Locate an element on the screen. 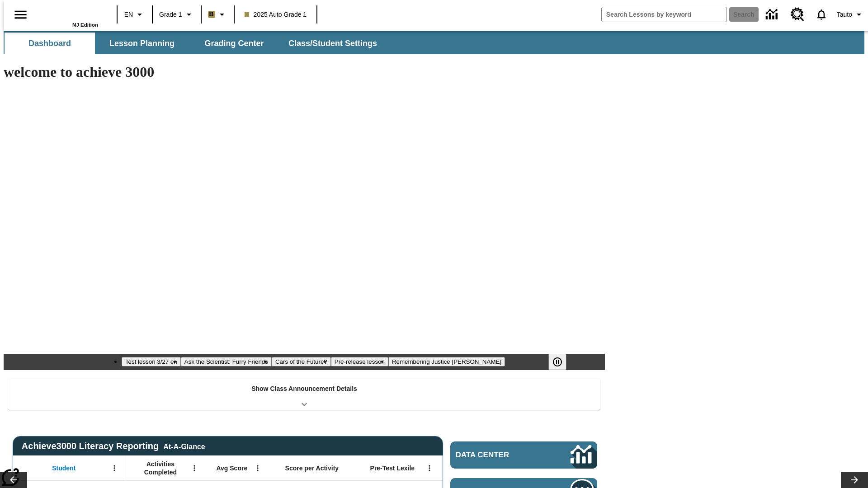 This screenshot has height=488, width=868. a: Notifications is located at coordinates (821, 14).